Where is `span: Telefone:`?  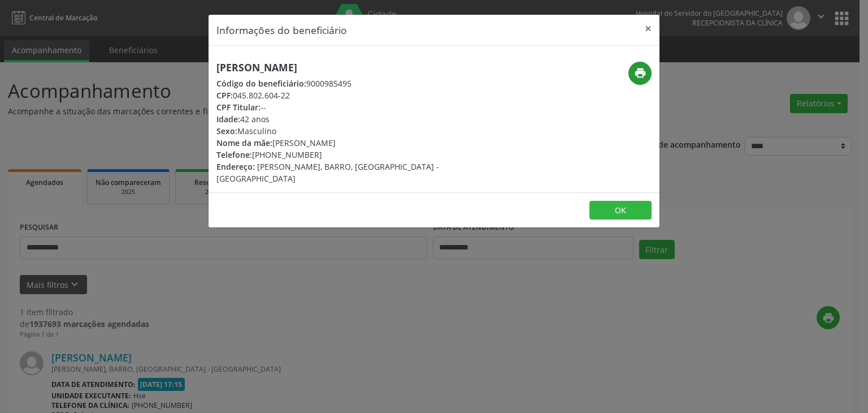
span: Telefone: is located at coordinates (234, 154).